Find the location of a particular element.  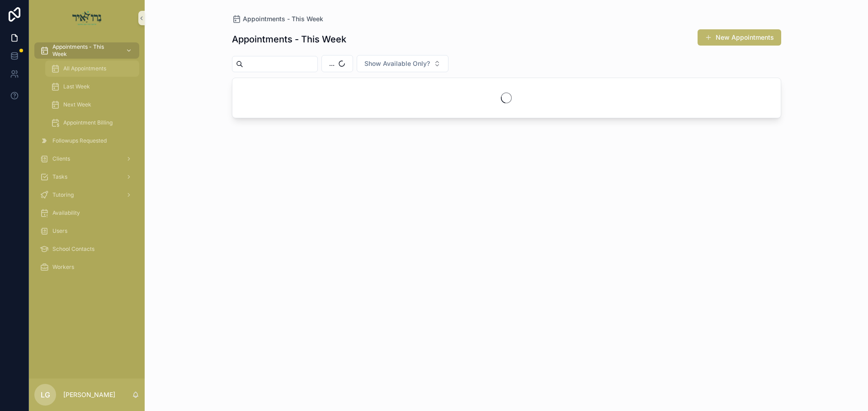

a: Workers is located at coordinates (87, 267).